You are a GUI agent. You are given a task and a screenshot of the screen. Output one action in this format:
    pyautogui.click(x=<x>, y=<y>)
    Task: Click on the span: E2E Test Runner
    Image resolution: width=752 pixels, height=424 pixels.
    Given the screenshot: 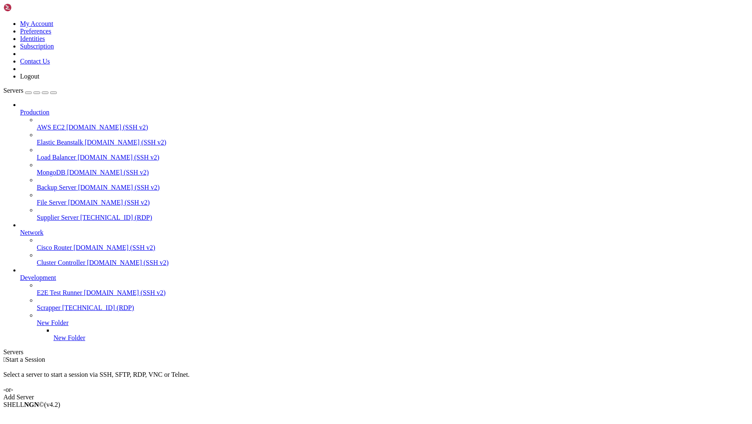 What is the action you would take?
    pyautogui.click(x=59, y=293)
    